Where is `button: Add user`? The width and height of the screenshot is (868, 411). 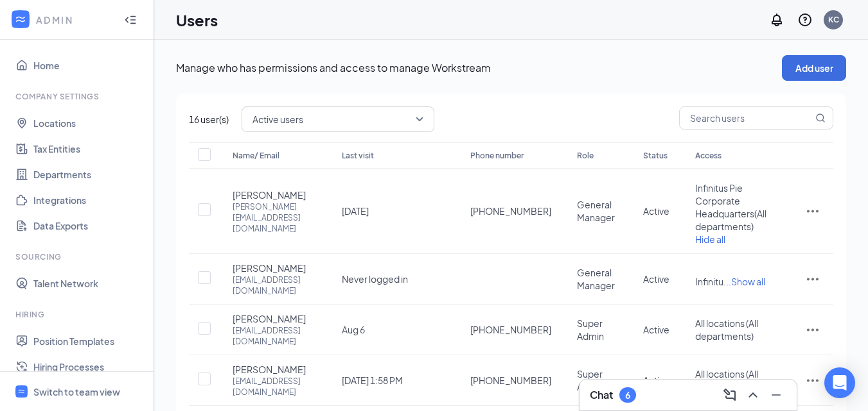
button: Add user is located at coordinates (814, 68).